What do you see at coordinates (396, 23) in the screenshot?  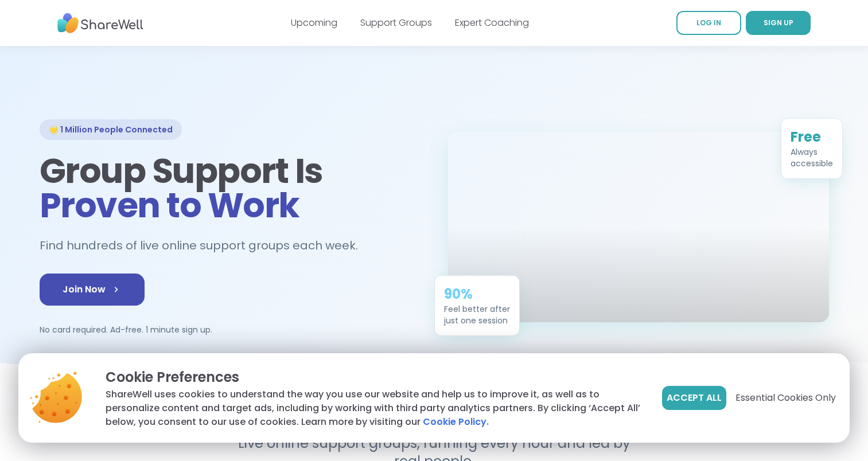 I see `a: Support Groups` at bounding box center [396, 23].